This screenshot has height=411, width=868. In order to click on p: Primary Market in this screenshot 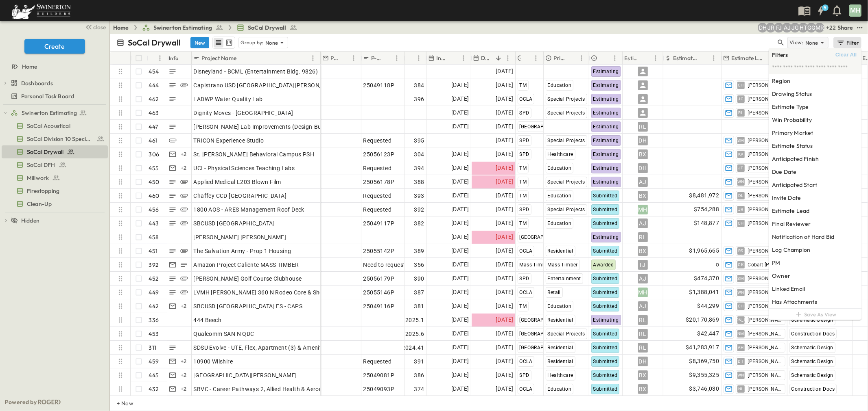, I will do `click(559, 58)`.